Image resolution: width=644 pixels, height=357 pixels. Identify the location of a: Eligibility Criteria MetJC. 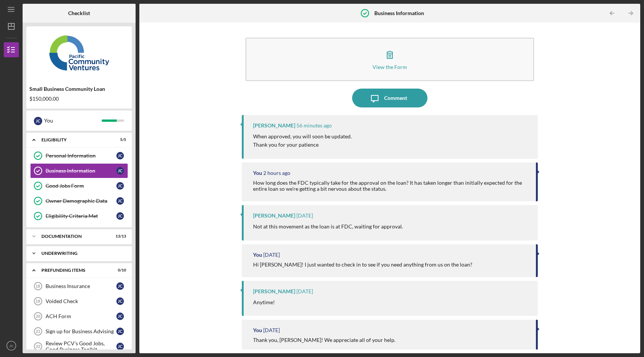
(79, 216).